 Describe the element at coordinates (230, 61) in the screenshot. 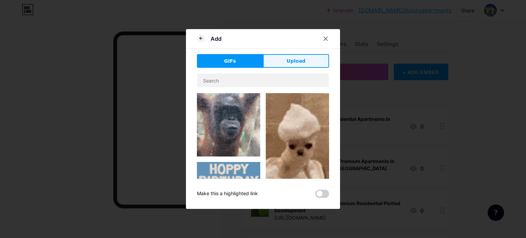

I see `button: GIFs` at that location.